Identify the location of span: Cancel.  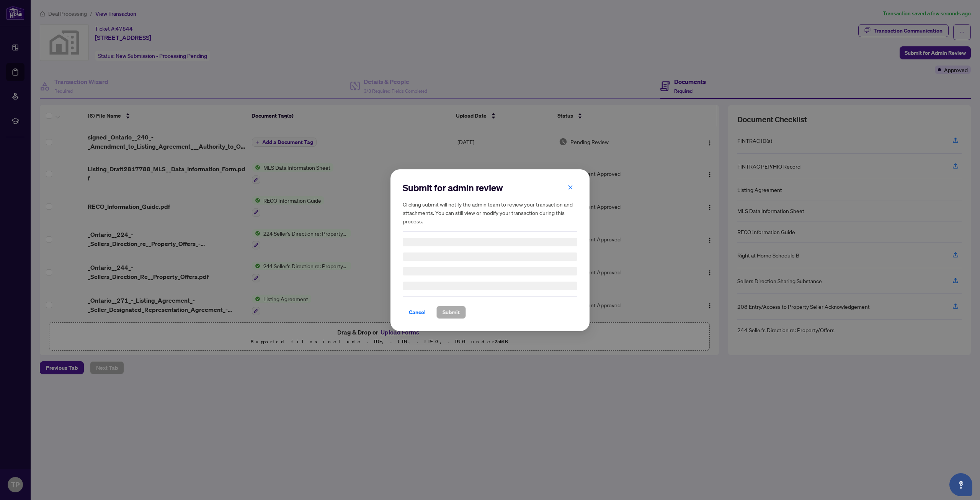
(417, 312).